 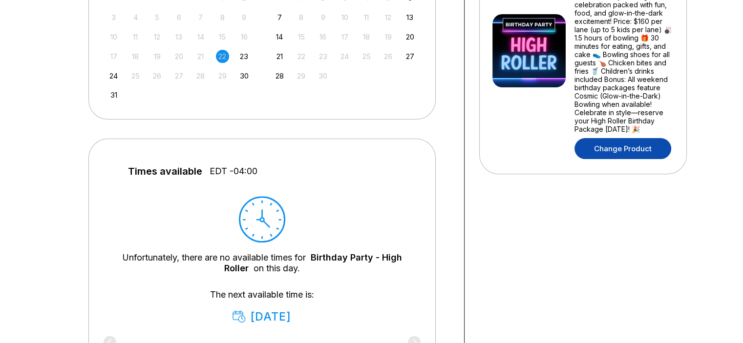 What do you see at coordinates (301, 76) in the screenshot?
I see `div: Not available Monday, September 29th, 2025` at bounding box center [301, 76].